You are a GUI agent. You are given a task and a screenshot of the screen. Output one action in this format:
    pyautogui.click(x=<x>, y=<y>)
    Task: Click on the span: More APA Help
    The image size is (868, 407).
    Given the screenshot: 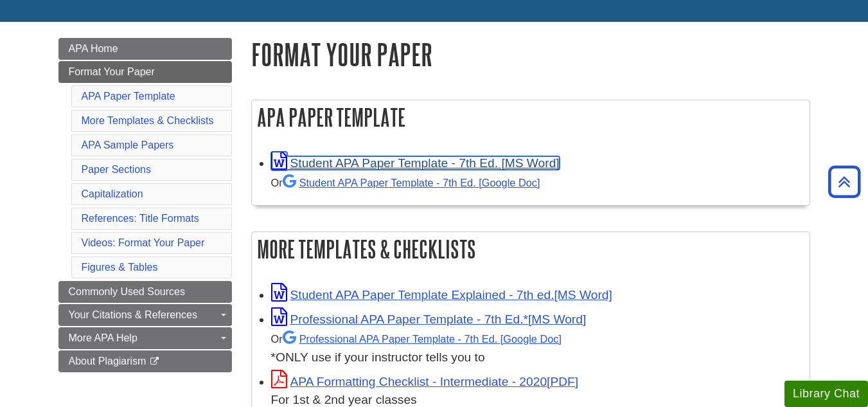 What is the action you would take?
    pyautogui.click(x=103, y=338)
    